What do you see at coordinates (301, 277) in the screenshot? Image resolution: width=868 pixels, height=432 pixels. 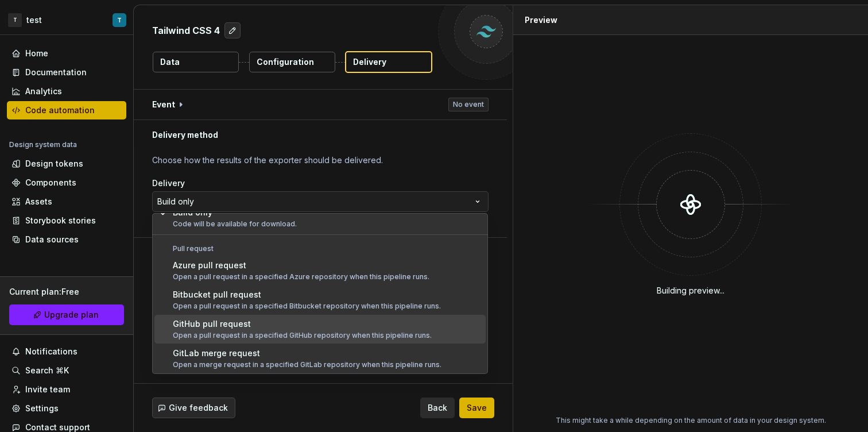 I see `div: Open a pull request in a specified Azure repository when this pipeline runs.` at bounding box center [301, 277].